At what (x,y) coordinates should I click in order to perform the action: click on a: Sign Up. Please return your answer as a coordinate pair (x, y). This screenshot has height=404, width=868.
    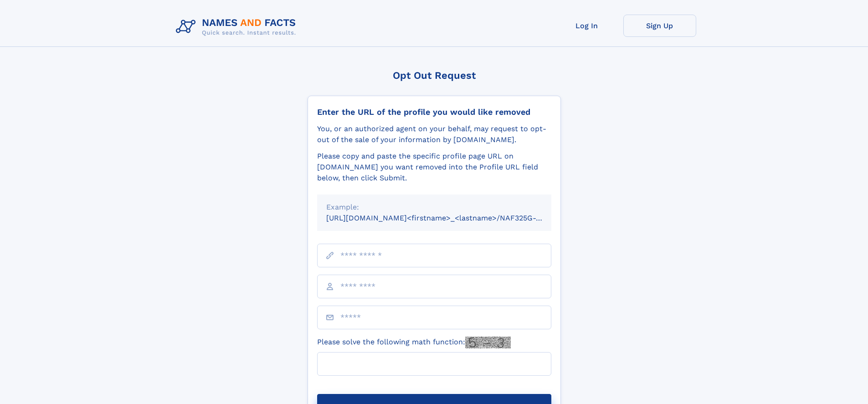
    Looking at the image, I should click on (660, 25).